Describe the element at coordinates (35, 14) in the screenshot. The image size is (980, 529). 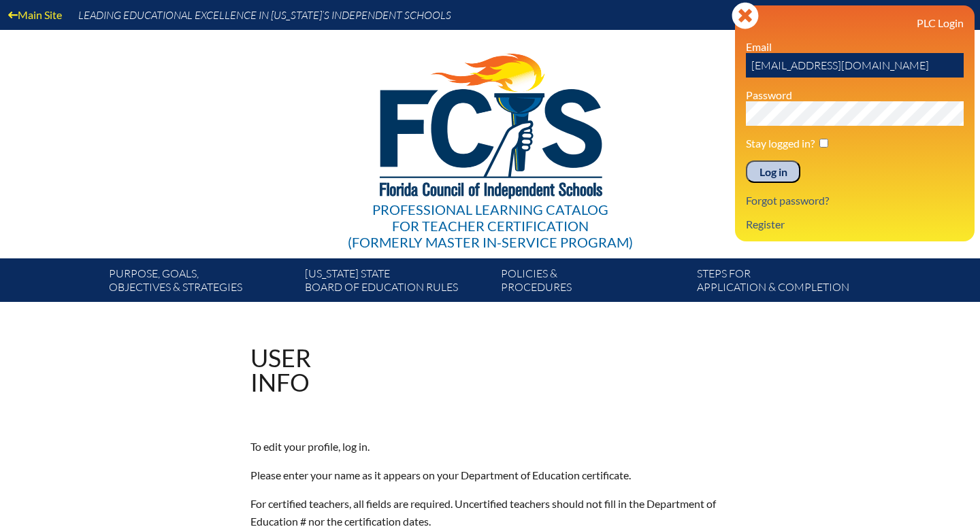
I see `a: Main Site` at that location.